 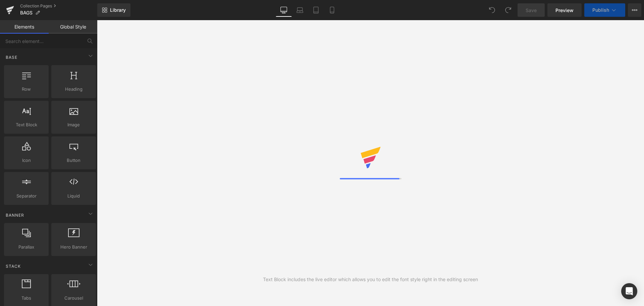 I want to click on a: Mobile, so click(x=332, y=10).